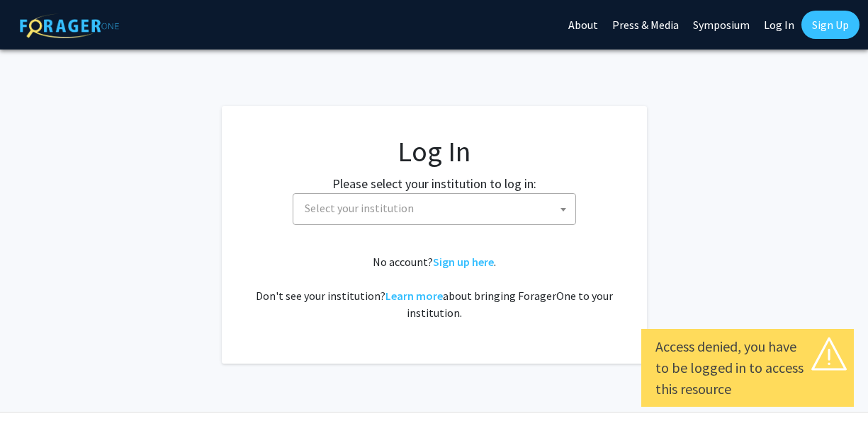 Image resolution: width=868 pixels, height=428 pixels. I want to click on img: ForagerOne Logo, so click(70, 25).